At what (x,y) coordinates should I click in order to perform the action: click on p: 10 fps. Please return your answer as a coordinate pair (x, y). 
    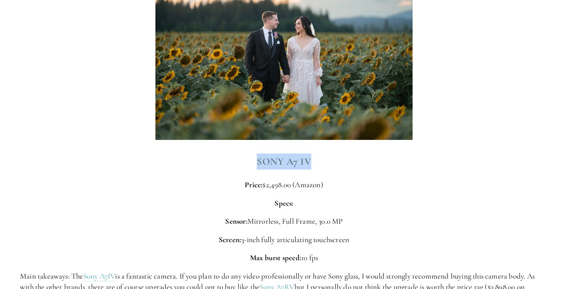
    Looking at the image, I should click on (284, 257).